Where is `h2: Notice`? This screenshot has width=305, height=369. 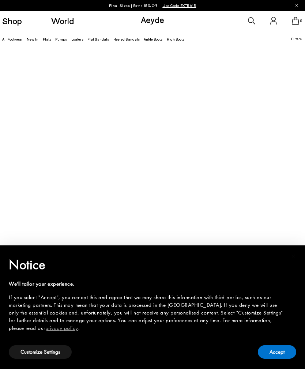 h2: Notice is located at coordinates (147, 265).